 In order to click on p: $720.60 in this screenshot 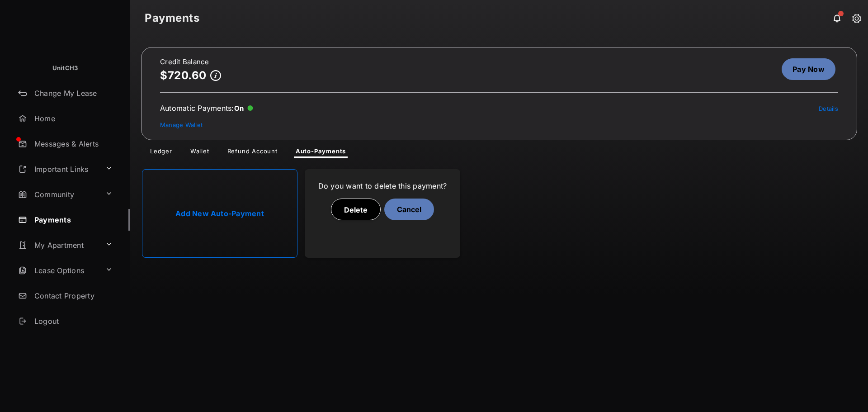, I will do `click(183, 75)`.